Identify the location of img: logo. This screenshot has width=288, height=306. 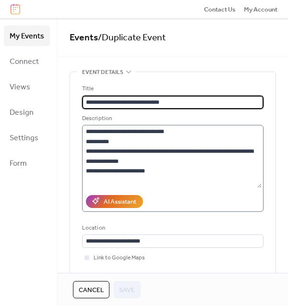
(15, 9).